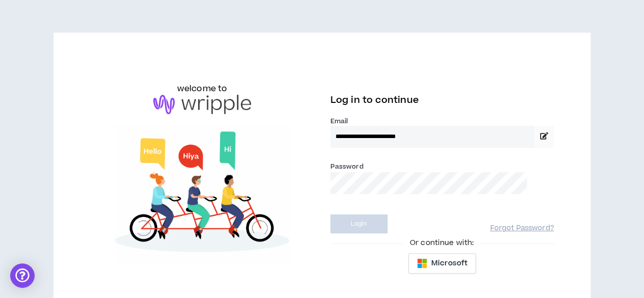 Image resolution: width=644 pixels, height=298 pixels. Describe the element at coordinates (202, 193) in the screenshot. I see `img: Welcome to Wripple` at that location.